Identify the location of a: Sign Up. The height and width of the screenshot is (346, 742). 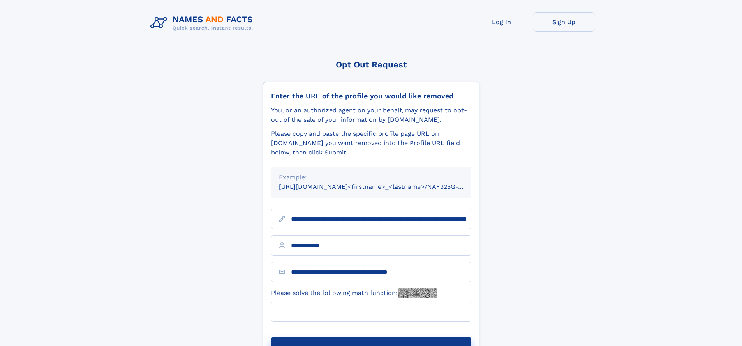
(564, 22).